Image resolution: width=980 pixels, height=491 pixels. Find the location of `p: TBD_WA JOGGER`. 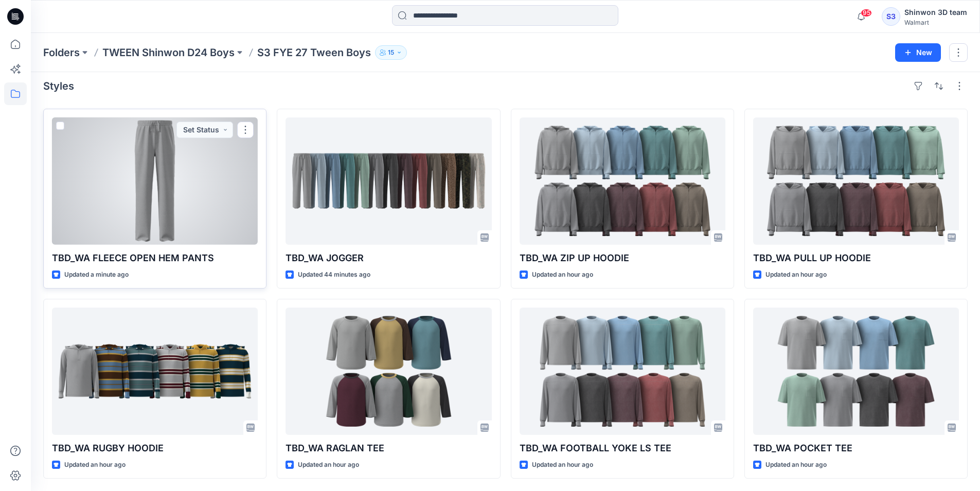

p: TBD_WA JOGGER is located at coordinates (389, 258).